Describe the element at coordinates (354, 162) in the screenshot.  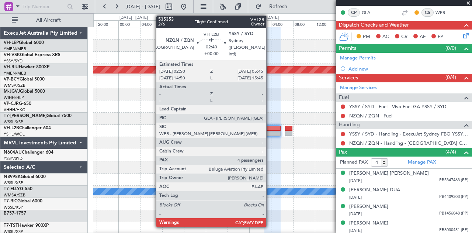
I see `label: Planned PAX` at that location.